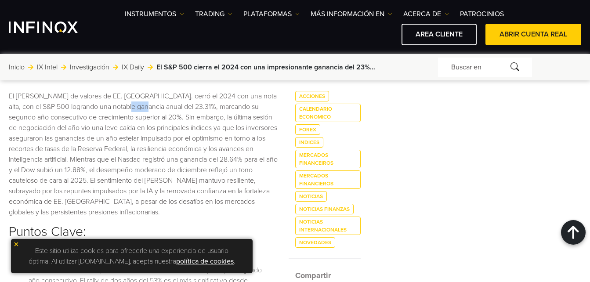  What do you see at coordinates (54, 27) in the screenshot?
I see `a: INFINOX Logo` at bounding box center [54, 27].